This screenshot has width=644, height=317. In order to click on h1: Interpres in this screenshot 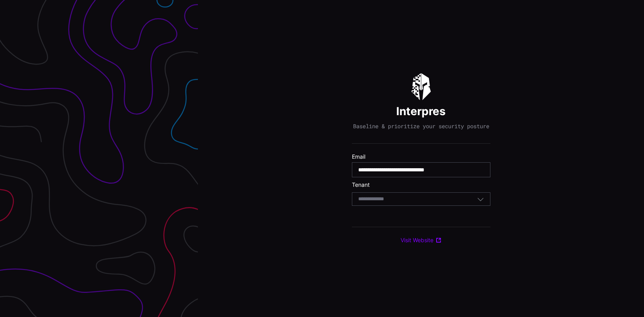, I will do `click(421, 112)`.